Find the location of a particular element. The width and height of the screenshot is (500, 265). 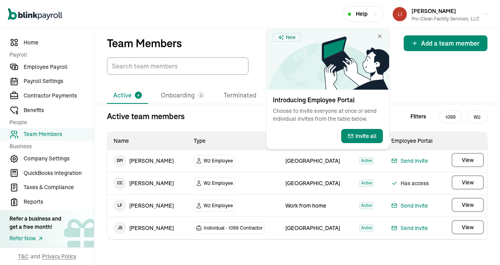

input: TextInput is located at coordinates (178, 66).